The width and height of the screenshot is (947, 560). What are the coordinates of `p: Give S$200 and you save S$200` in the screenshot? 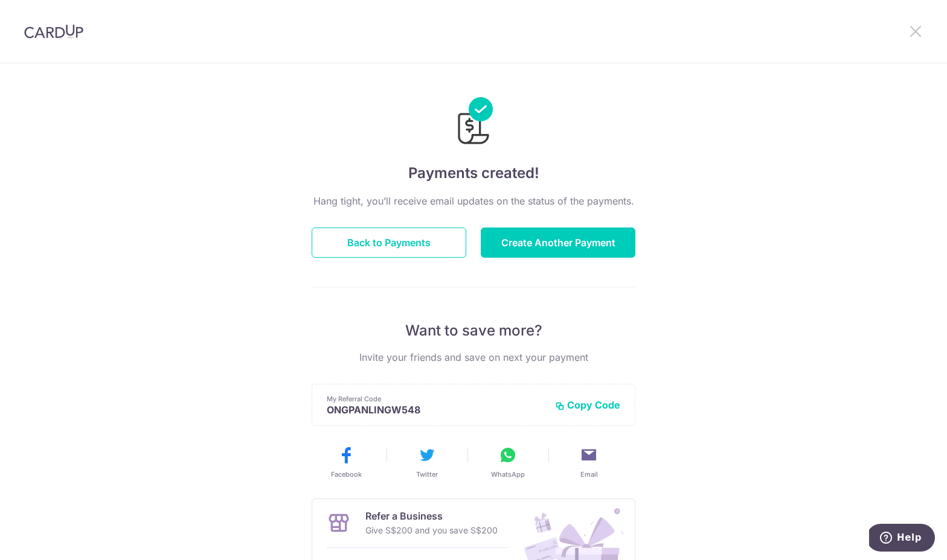 It's located at (431, 531).